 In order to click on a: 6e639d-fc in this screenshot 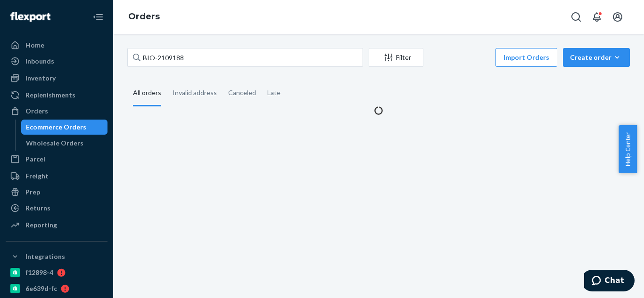, I will do `click(57, 289)`.